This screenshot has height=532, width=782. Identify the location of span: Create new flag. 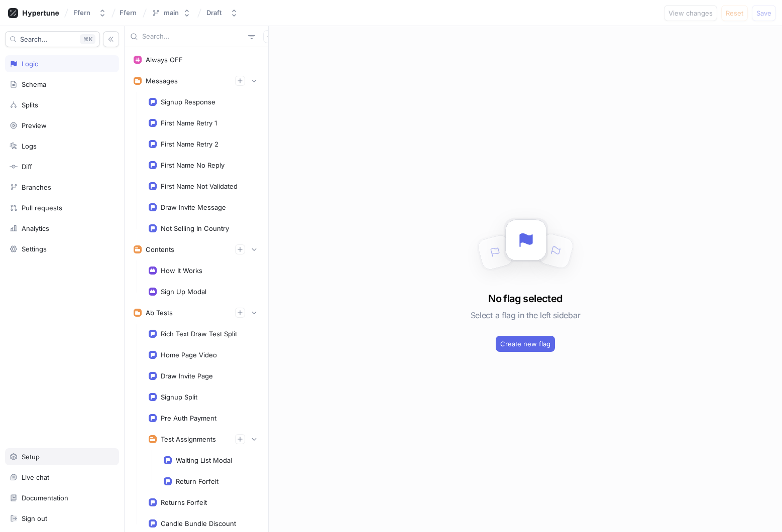
(525, 344).